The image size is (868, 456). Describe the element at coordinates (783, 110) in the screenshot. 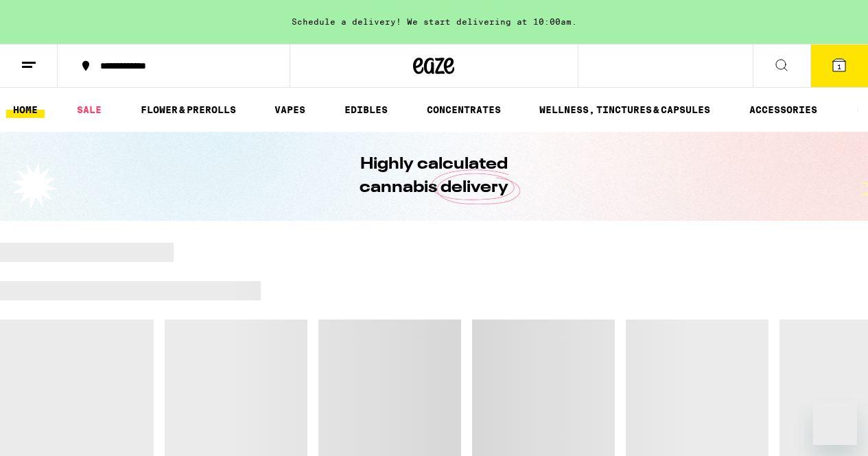

I see `a: ACCESSORIES` at that location.